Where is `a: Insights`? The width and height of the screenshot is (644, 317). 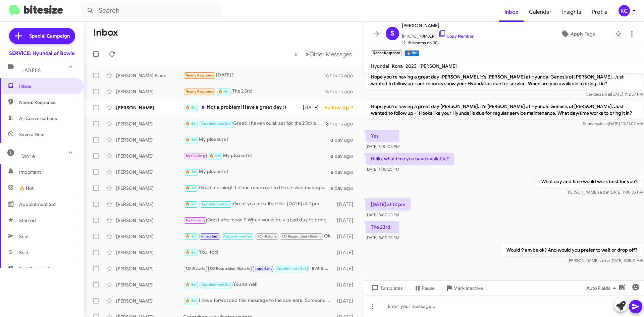
a: Insights is located at coordinates (571, 12).